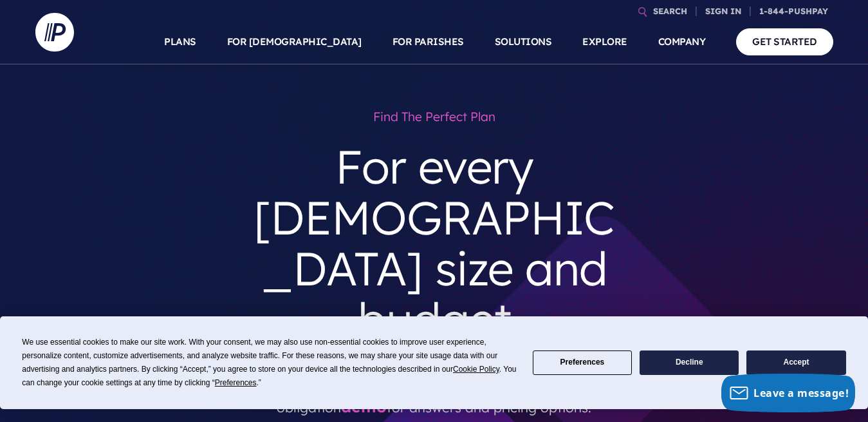 The width and height of the screenshot is (868, 422). I want to click on a: EXPLORE, so click(605, 42).